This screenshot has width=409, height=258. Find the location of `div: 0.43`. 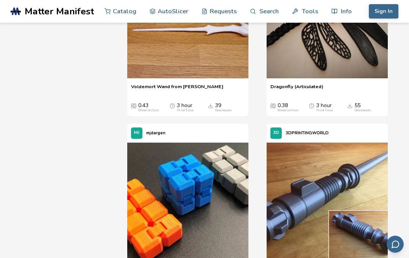

div: 0.43 is located at coordinates (148, 108).